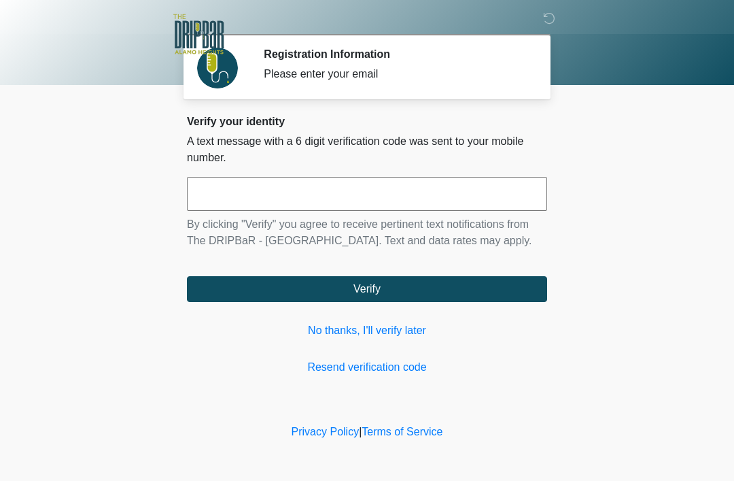 This screenshot has height=481, width=734. What do you see at coordinates (402, 431) in the screenshot?
I see `a: Terms of Service` at bounding box center [402, 431].